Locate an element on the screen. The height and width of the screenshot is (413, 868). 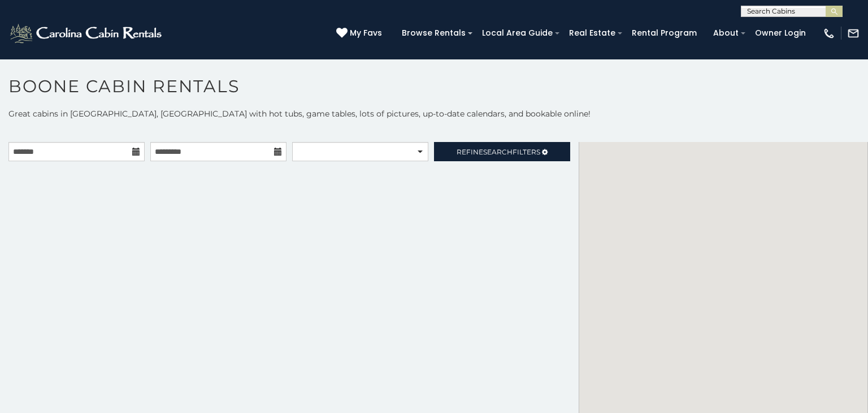
a: Real Estate is located at coordinates (592, 33).